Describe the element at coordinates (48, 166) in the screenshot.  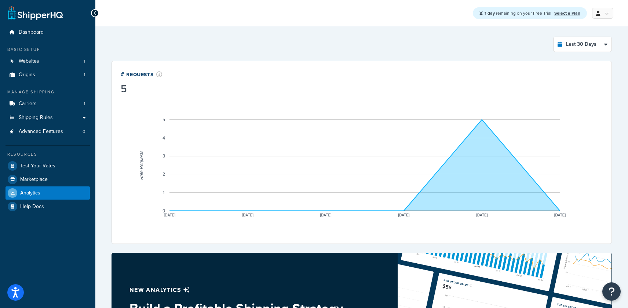
I see `li: Test Your Rates` at that location.